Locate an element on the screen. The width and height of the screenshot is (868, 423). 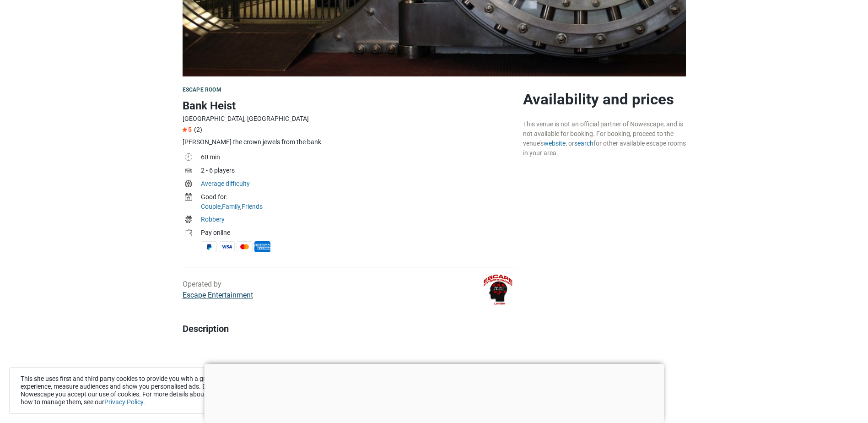
a: Robbery is located at coordinates (213, 219).